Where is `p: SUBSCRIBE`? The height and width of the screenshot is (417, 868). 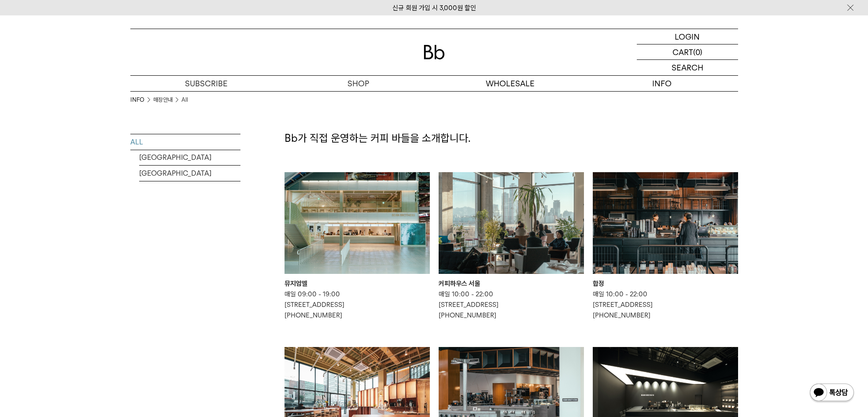 p: SUBSCRIBE is located at coordinates (206, 83).